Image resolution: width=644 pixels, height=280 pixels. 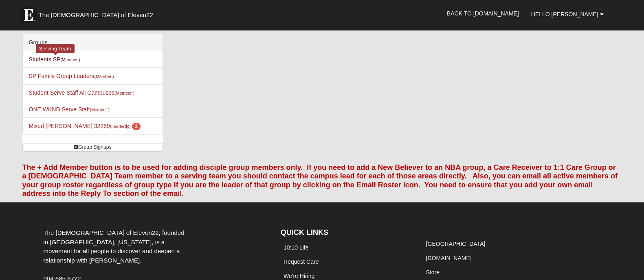 I want to click on a: Students SP(Member ), so click(x=55, y=59).